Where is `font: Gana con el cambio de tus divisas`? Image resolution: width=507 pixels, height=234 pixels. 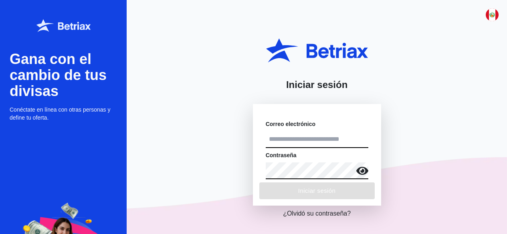 font: Gana con el cambio de tus divisas is located at coordinates (58, 75).